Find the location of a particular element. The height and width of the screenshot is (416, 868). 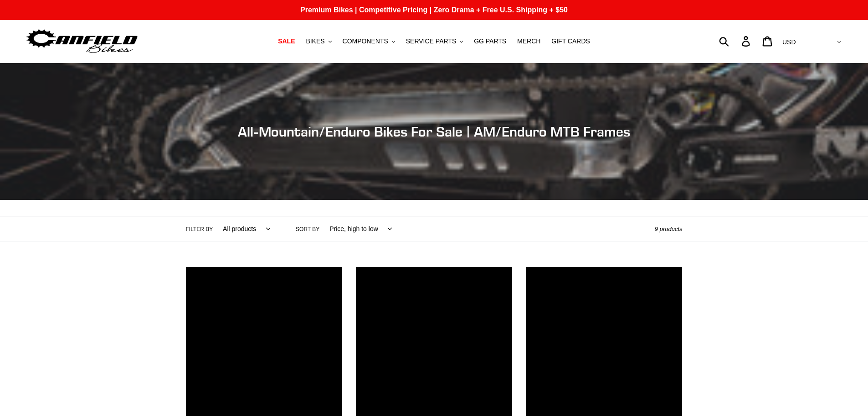

button: COMPONENTS is located at coordinates (368, 41).